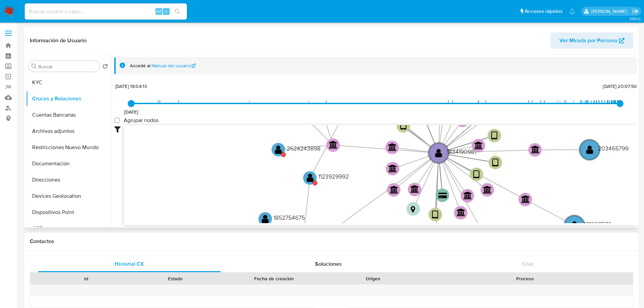  I want to click on a: Manual del usuario, so click(174, 66).